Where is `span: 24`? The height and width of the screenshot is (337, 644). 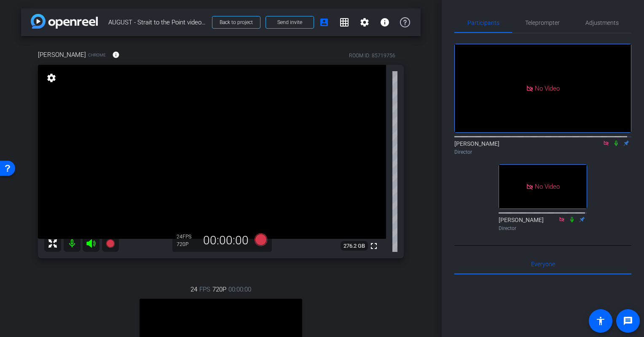 span: 24 is located at coordinates (194, 289).